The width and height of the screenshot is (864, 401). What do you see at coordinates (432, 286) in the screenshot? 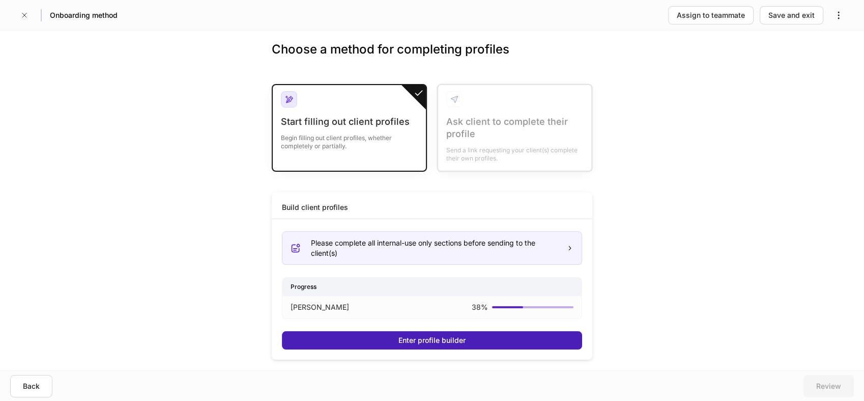
I see `div: Progress` at bounding box center [432, 286].